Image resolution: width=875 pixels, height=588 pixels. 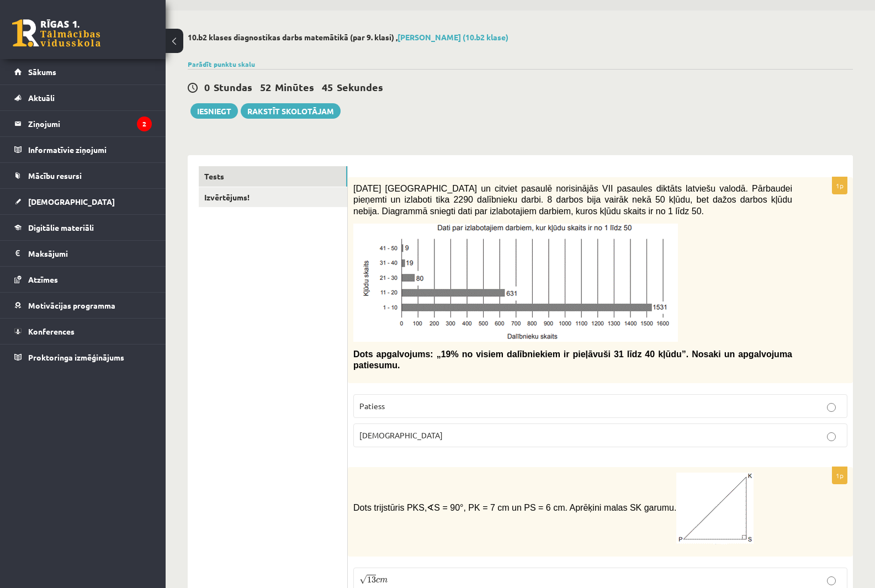 What do you see at coordinates (294, 86) in the screenshot?
I see `span: Minūtes` at bounding box center [294, 86].